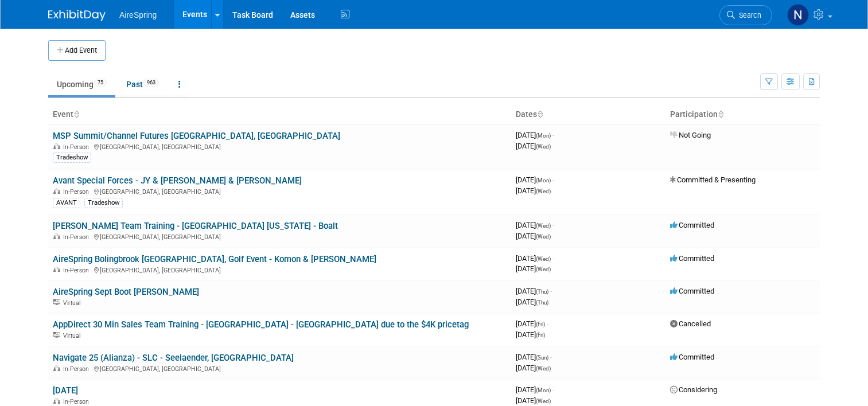 The image size is (868, 406). I want to click on th: Dates, so click(588, 115).